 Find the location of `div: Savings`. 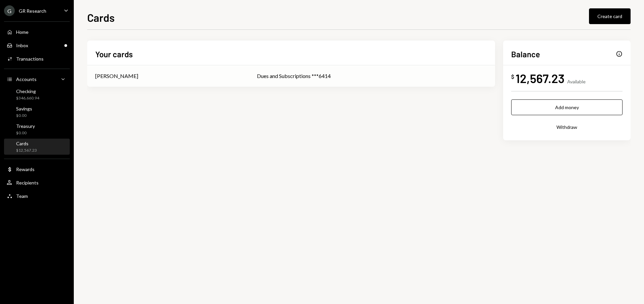

div: Savings is located at coordinates (24, 109).